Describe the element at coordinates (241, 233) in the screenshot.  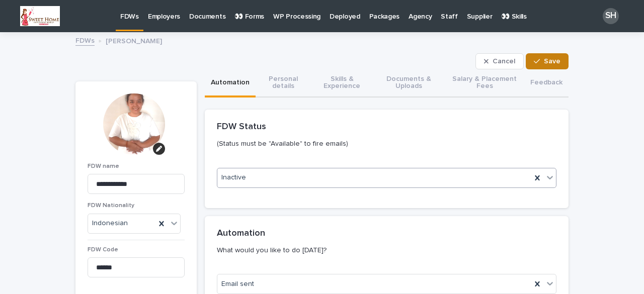
I see `h2: Automation` at that location.